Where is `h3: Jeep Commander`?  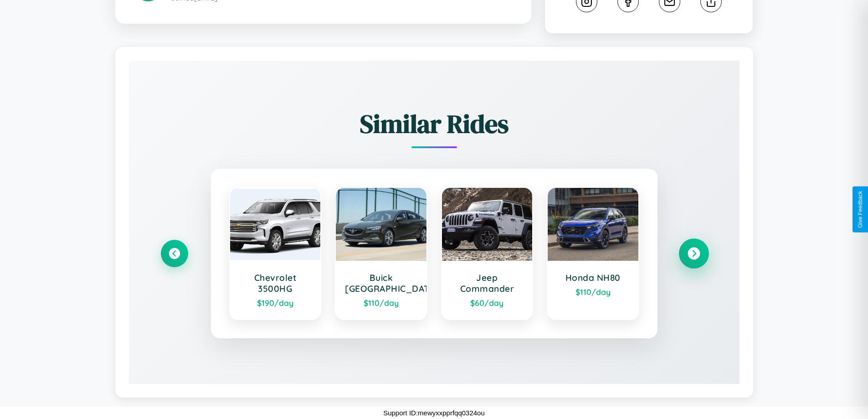 h3: Jeep Commander is located at coordinates (487, 283).